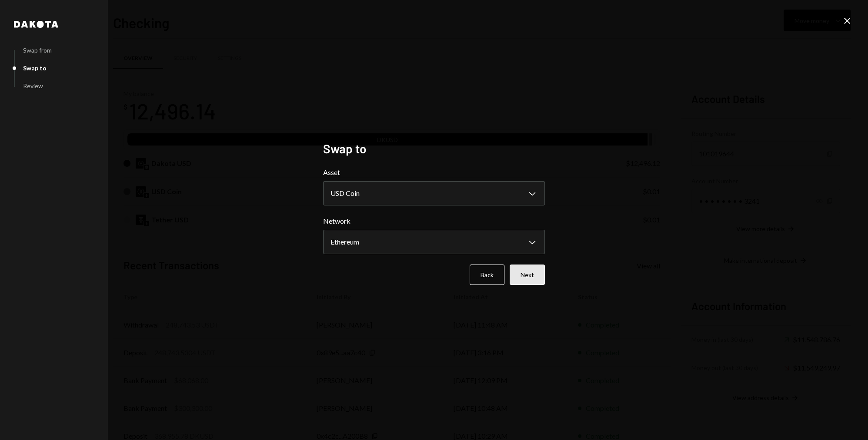 This screenshot has width=868, height=440. Describe the element at coordinates (434, 243) in the screenshot. I see `button: Network` at that location.